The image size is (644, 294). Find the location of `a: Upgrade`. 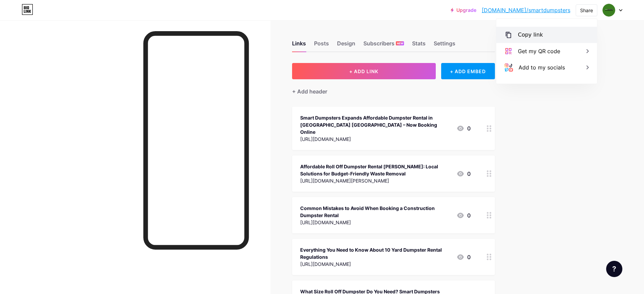

a: Upgrade is located at coordinates (464, 10).